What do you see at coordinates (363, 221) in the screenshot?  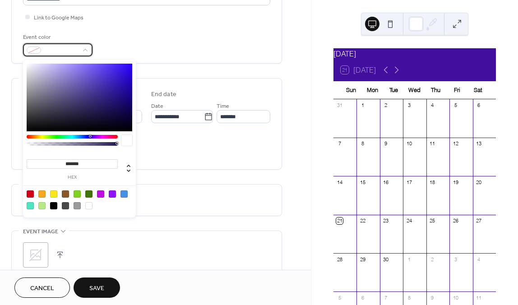 I see `div: 22` at bounding box center [363, 221].